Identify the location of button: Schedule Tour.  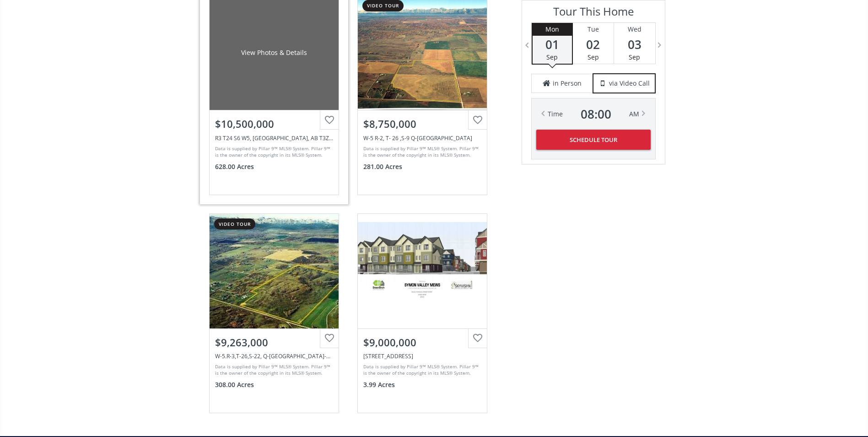
(593, 140).